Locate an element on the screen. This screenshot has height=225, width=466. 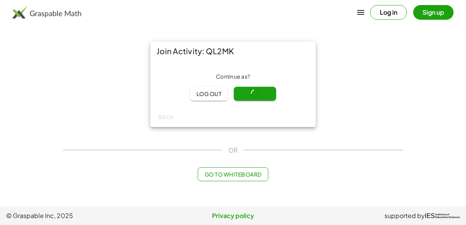
button: Log out is located at coordinates (208, 94).